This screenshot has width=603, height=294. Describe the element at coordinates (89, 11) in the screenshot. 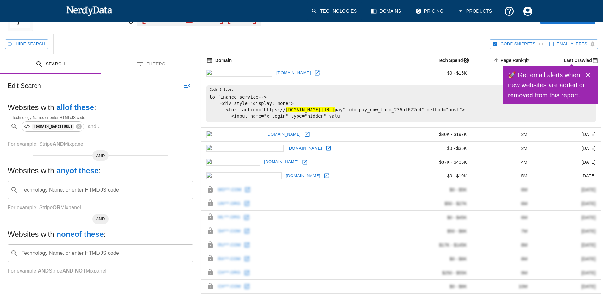

I see `img: NerdyData.com` at that location.